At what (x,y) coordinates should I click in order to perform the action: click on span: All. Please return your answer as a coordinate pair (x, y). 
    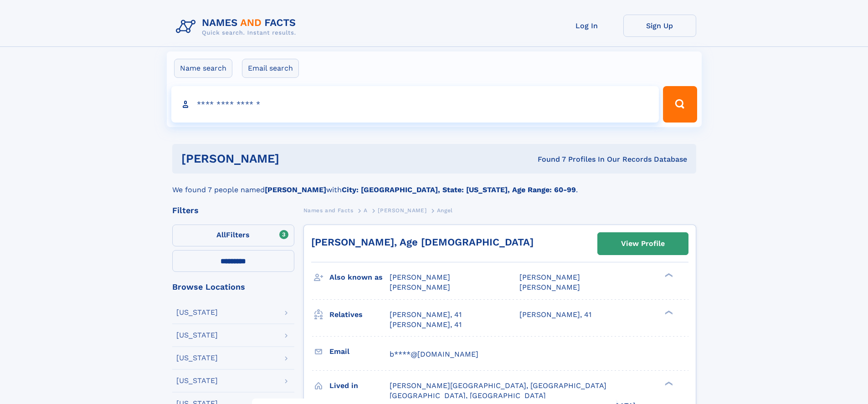
    Looking at the image, I should click on (221, 235).